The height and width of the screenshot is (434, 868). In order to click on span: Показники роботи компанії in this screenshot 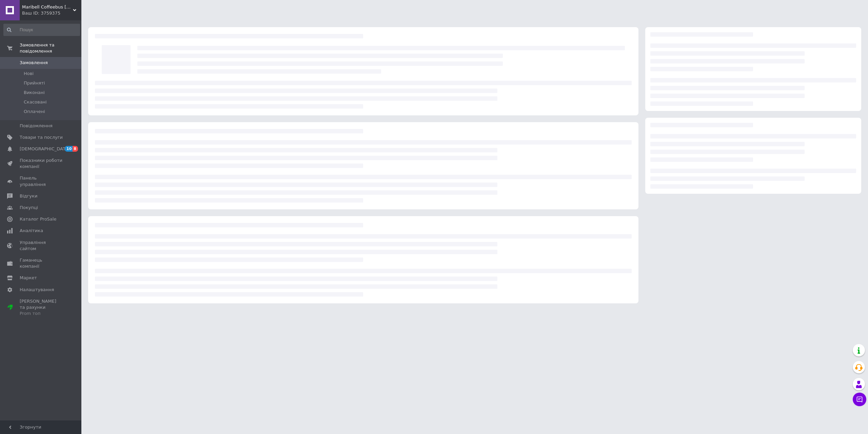, I will do `click(41, 164)`.